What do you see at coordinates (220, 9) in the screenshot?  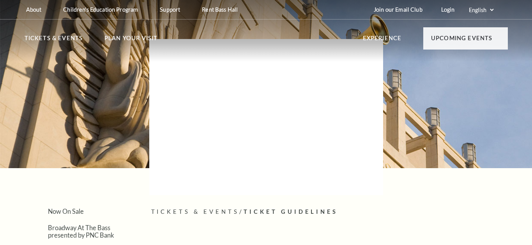 I see `p: Rent Bass Hall` at bounding box center [220, 9].